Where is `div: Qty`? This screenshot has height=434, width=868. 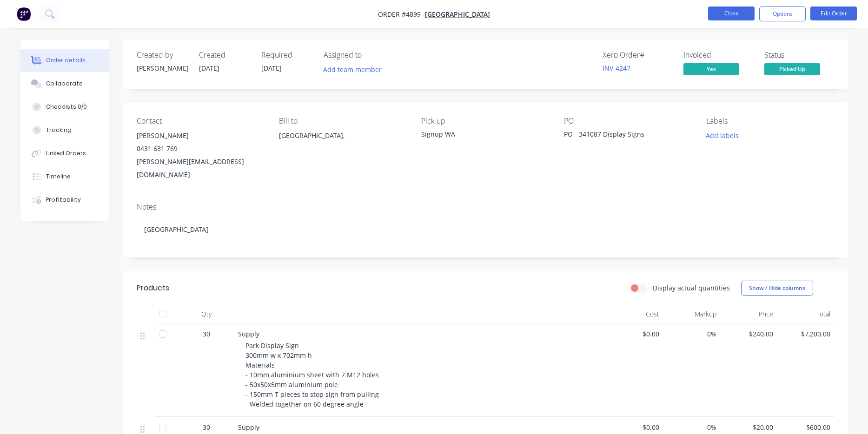 div: Qty is located at coordinates (207, 314).